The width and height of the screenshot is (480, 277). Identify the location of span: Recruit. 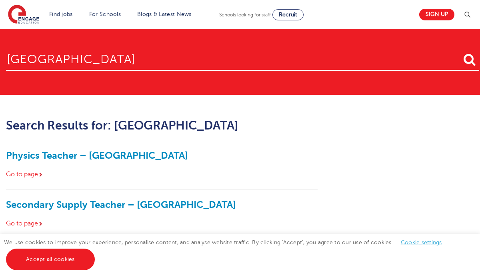
(288, 14).